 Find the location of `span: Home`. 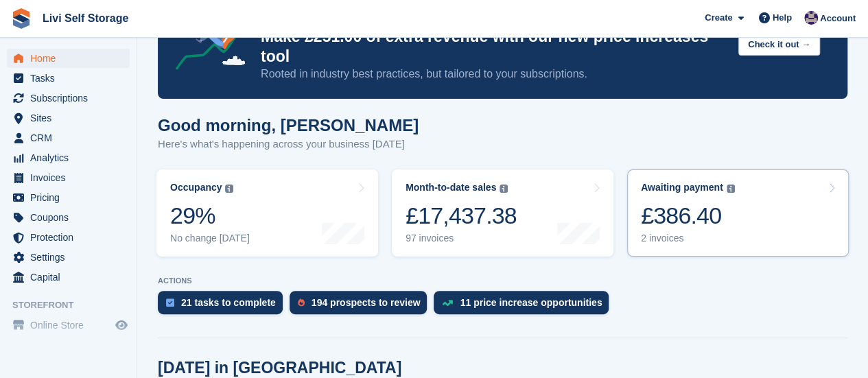

span: Home is located at coordinates (71, 58).